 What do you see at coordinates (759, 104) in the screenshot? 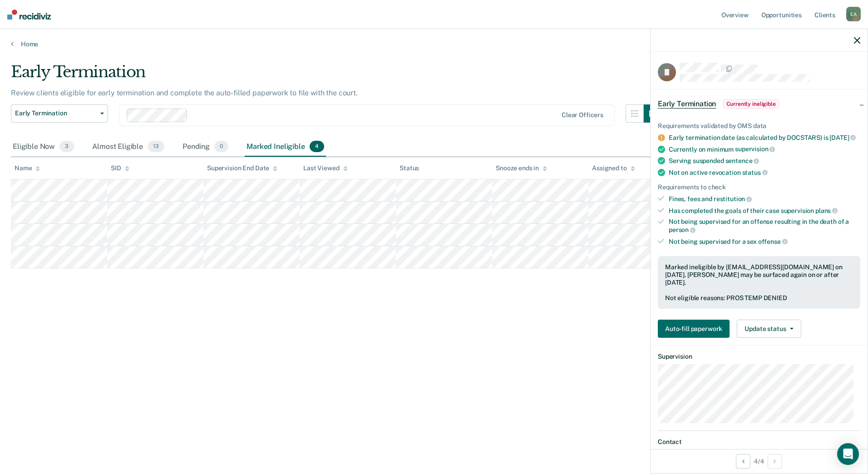
I see `div: Early TerminationCurrently ineligible` at bounding box center [759, 104].